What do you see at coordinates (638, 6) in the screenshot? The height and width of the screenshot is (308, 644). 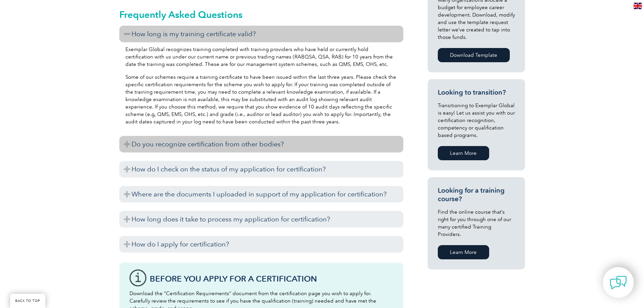 I see `img: en` at bounding box center [638, 6].